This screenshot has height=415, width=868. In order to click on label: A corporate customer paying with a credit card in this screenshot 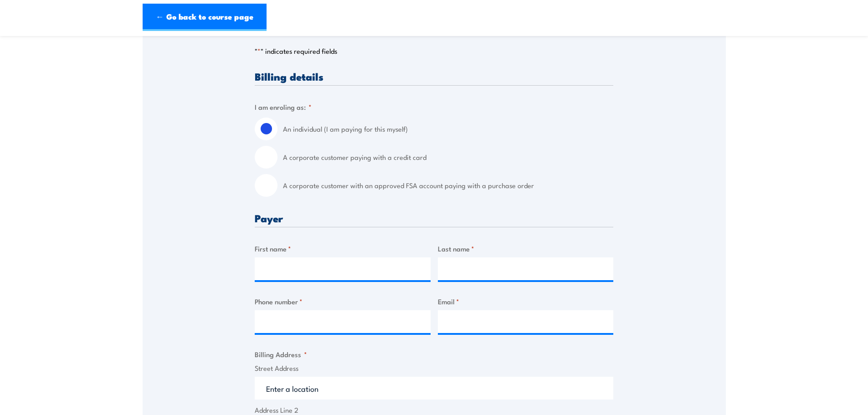, I will do `click(448, 157)`.